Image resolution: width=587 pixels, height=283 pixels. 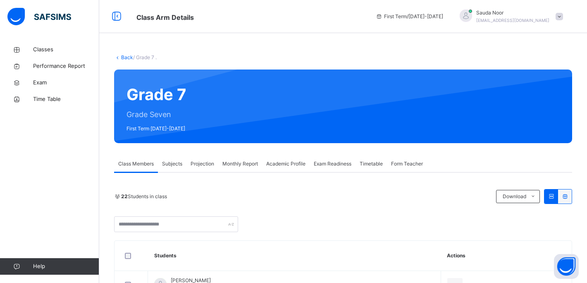 What do you see at coordinates (202, 164) in the screenshot?
I see `span: Projection` at bounding box center [202, 164].